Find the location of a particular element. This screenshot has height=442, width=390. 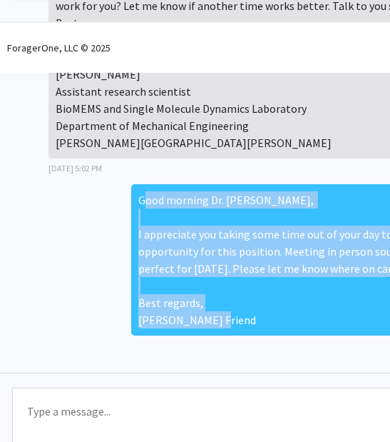

div: ForagerOne, LLC © 2025 is located at coordinates (58, 48).